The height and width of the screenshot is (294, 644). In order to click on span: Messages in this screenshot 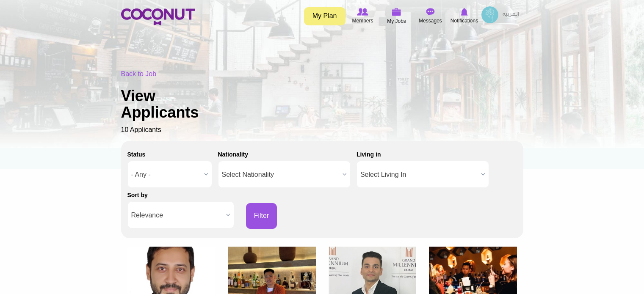, I will do `click(430, 21)`.